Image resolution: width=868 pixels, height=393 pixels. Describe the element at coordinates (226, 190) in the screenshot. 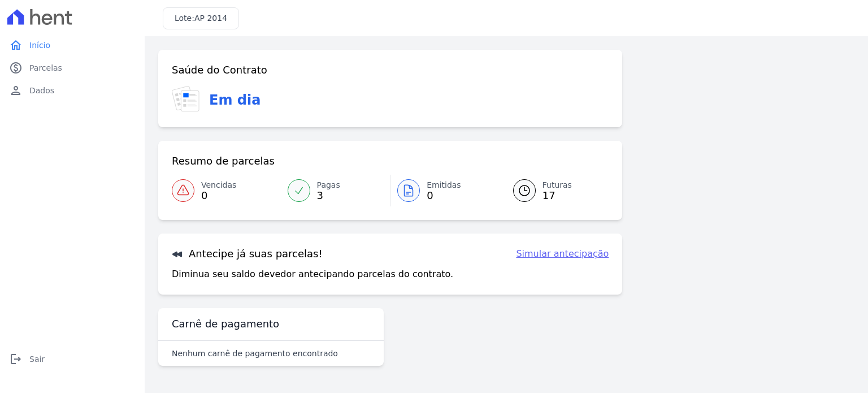

I see `a: Vencidas 0` at that location.